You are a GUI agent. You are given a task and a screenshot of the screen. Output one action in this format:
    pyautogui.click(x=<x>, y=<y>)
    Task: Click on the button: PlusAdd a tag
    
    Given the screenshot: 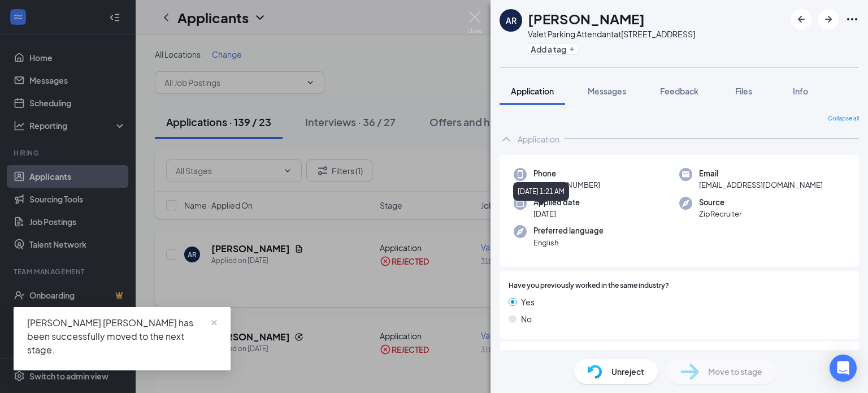 What is the action you would take?
    pyautogui.click(x=553, y=49)
    